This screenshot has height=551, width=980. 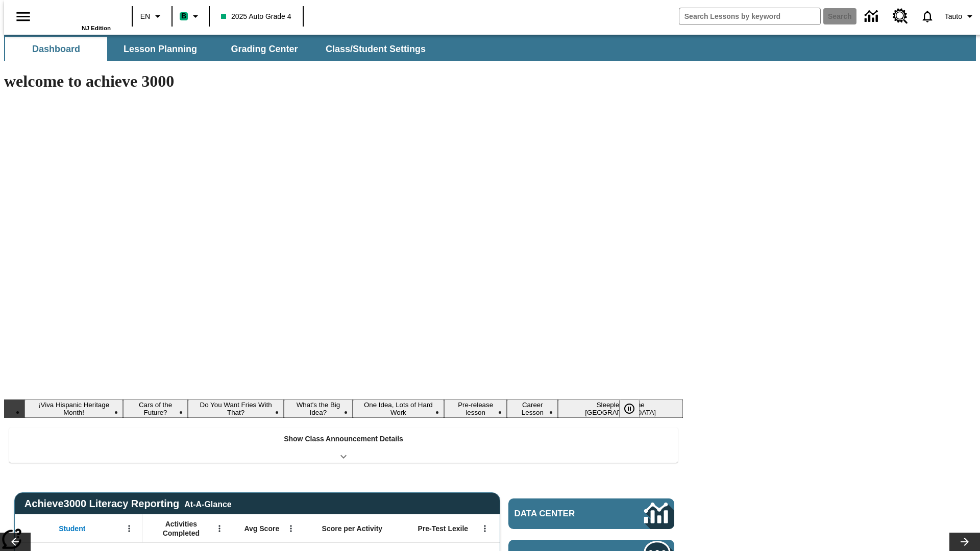 I want to click on a: Home, so click(x=77, y=15).